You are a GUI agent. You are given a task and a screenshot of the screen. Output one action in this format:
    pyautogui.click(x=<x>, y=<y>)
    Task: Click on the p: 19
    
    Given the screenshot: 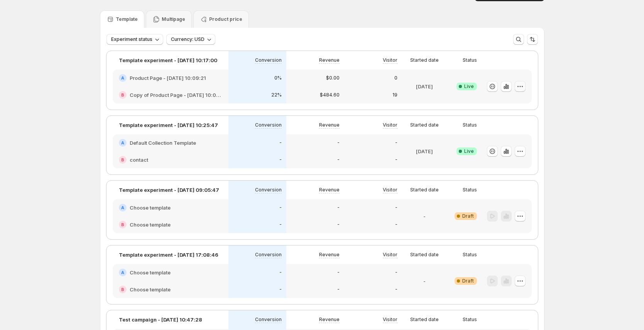 What is the action you would take?
    pyautogui.click(x=395, y=95)
    